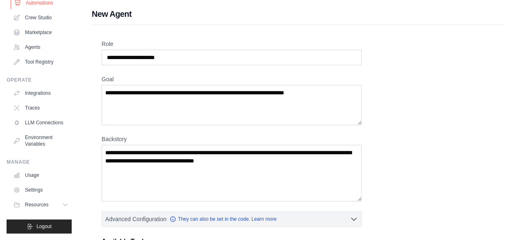  What do you see at coordinates (41, 32) in the screenshot?
I see `a: Marketplace` at bounding box center [41, 32].